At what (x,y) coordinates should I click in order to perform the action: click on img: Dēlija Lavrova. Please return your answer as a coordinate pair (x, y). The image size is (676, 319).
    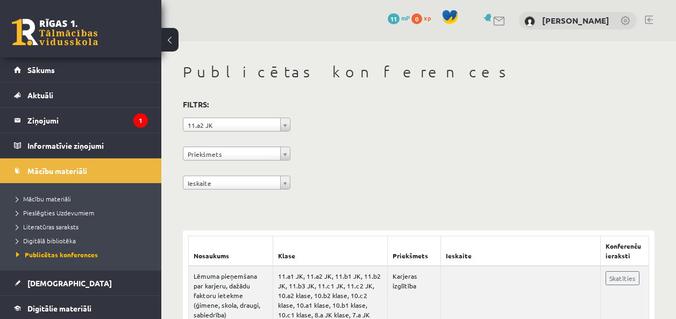
    Looking at the image, I should click on (530, 22).